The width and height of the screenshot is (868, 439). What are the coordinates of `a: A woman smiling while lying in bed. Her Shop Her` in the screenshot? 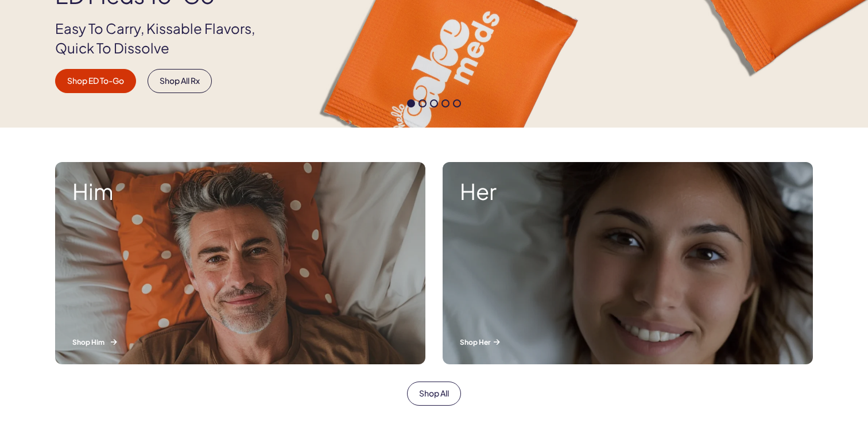 It's located at (627, 263).